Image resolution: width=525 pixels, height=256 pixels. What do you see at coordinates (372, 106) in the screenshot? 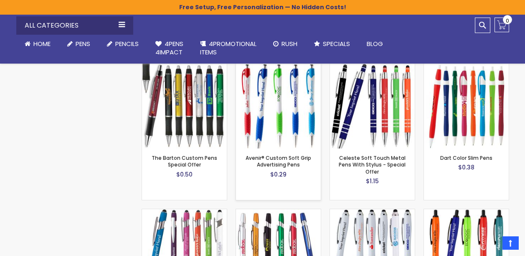
I see `img: Celeste Soft Touch Metal Pens With Stylus - Special Offer` at bounding box center [372, 106].